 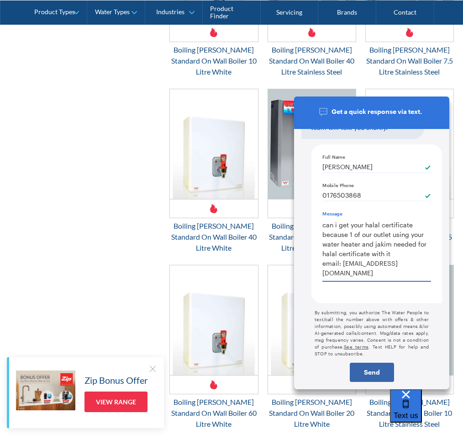 What do you see at coordinates (372, 330) in the screenshot?
I see `p: By submitting, you authorize The Water People to text/call the number above with offers & other i...` at bounding box center [372, 330].